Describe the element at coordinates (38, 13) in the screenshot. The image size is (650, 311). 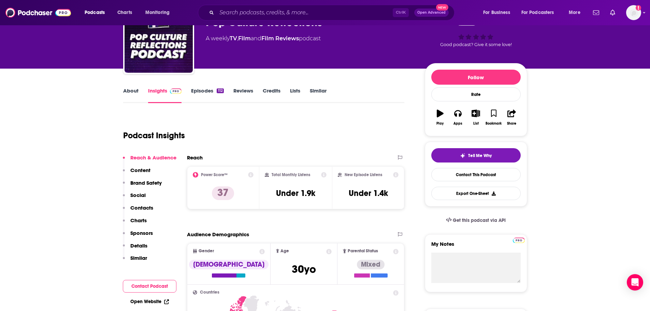
I see `a: Podchaser - Follow, Share and Rate Podcasts` at that location.